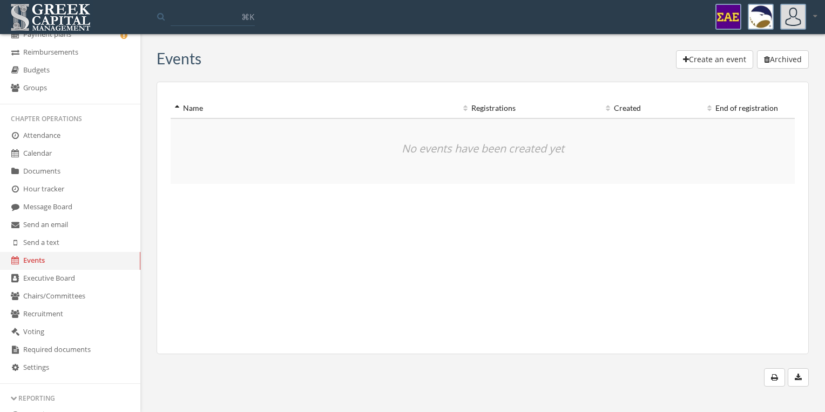 The width and height of the screenshot is (825, 412). I want to click on h3: Event s, so click(179, 58).